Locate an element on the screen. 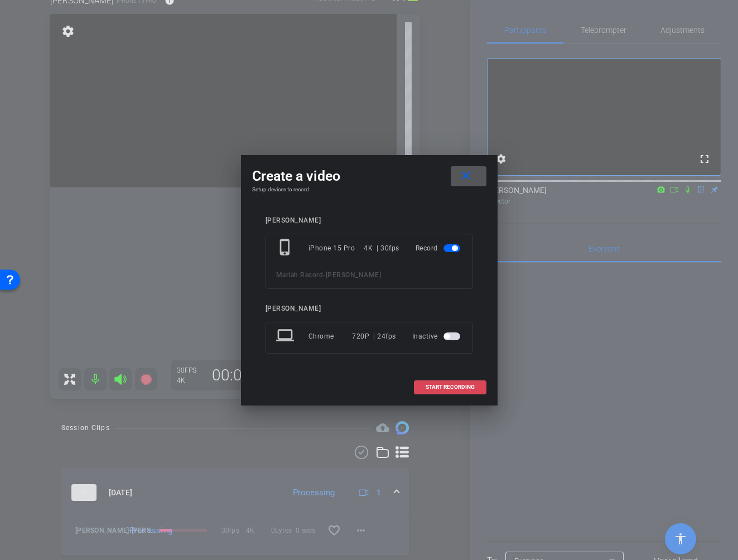  mat-icon: laptop is located at coordinates (286, 337).